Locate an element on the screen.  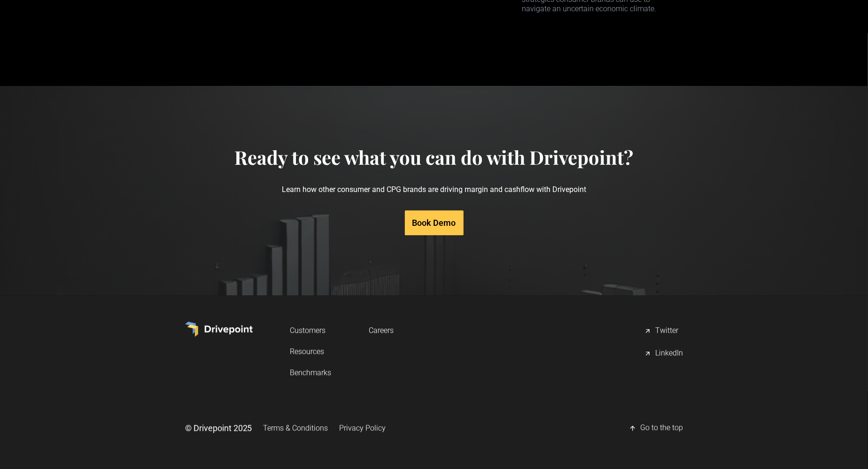
a: Customers is located at coordinates (311, 330).